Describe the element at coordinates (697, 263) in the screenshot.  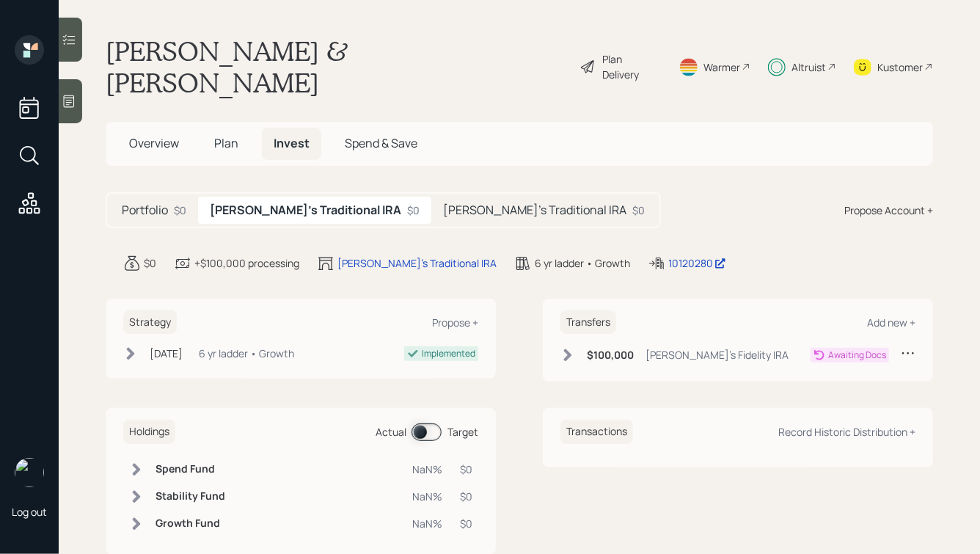
I see `div: 10120280` at that location.